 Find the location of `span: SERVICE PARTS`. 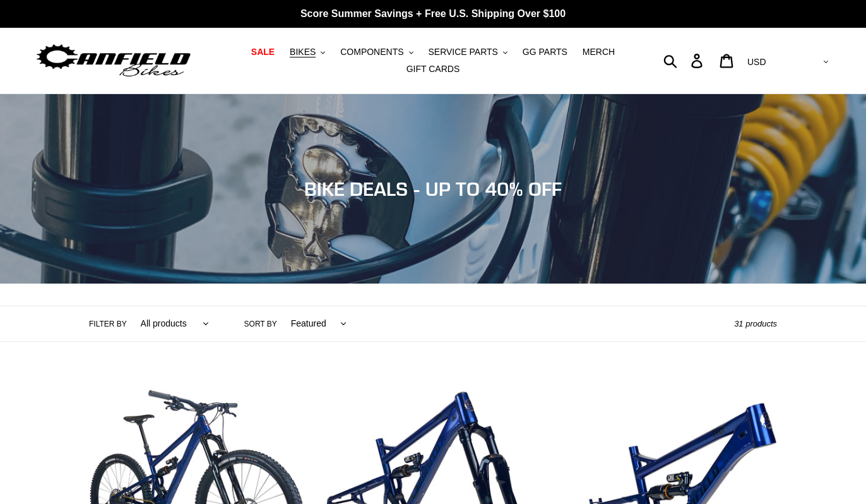

span: SERVICE PARTS is located at coordinates (462, 51).